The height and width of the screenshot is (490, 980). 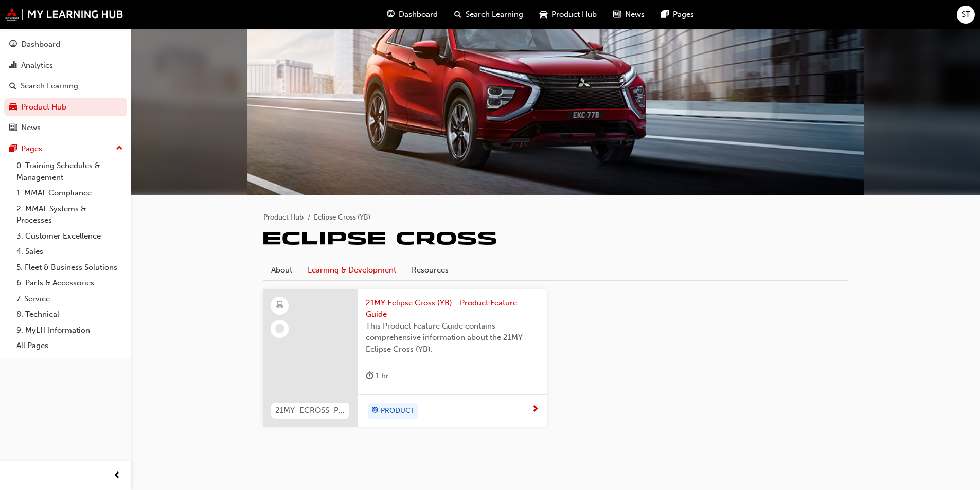 What do you see at coordinates (430, 270) in the screenshot?
I see `a: Resources` at bounding box center [430, 270].